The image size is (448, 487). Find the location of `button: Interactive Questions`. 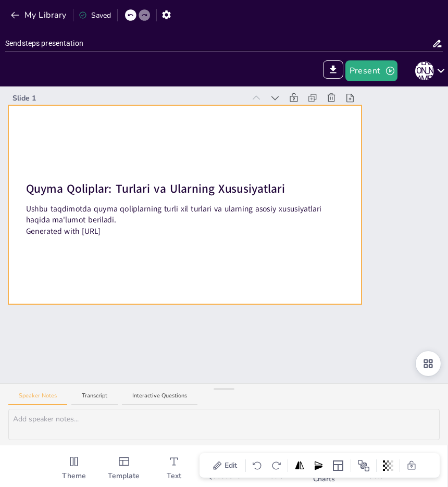

button: Interactive Questions is located at coordinates (160, 399).